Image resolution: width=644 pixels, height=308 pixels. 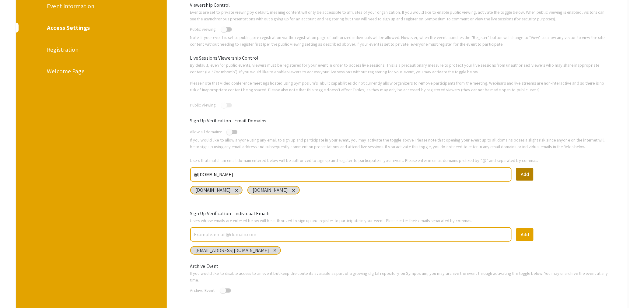 I want to click on div: Sign Up Verification - Email Domains, so click(x=399, y=121).